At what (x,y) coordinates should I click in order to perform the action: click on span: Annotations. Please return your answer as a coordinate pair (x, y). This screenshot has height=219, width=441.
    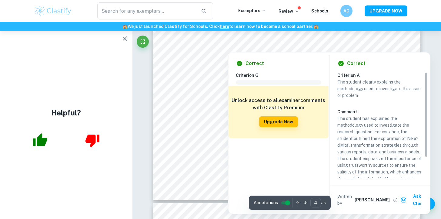
    Looking at the image, I should click on (266, 202).